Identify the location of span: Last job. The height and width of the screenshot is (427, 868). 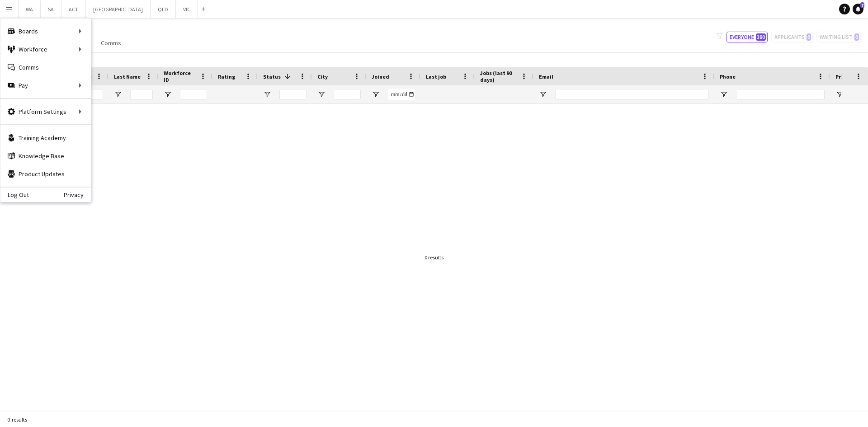
(436, 76).